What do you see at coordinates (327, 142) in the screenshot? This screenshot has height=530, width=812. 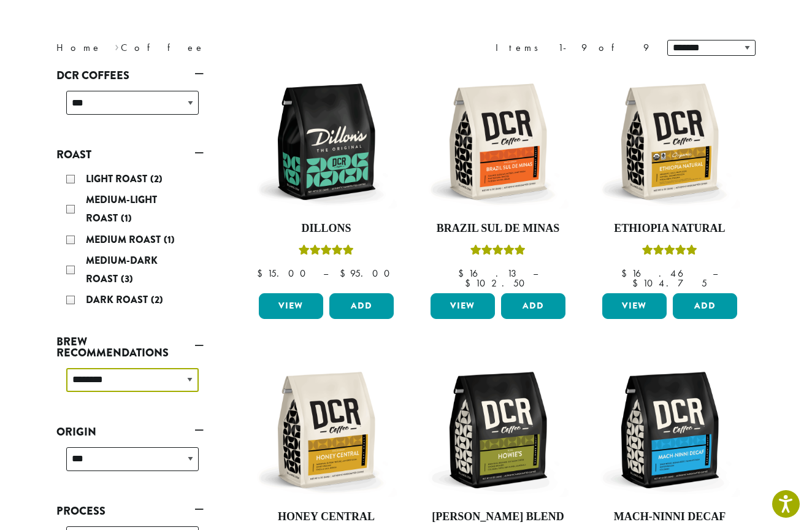 I see `img: DCR-12oz-Dillons-Stock-scaled.png` at bounding box center [327, 142].